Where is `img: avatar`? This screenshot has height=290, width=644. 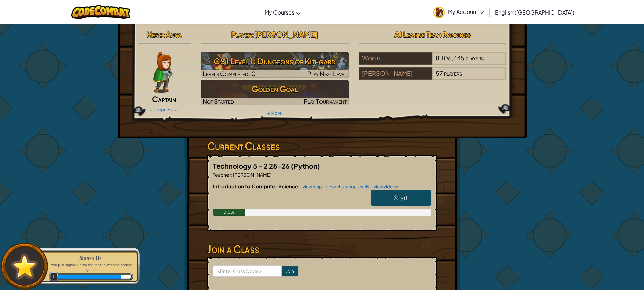 img: avatar is located at coordinates (439, 12).